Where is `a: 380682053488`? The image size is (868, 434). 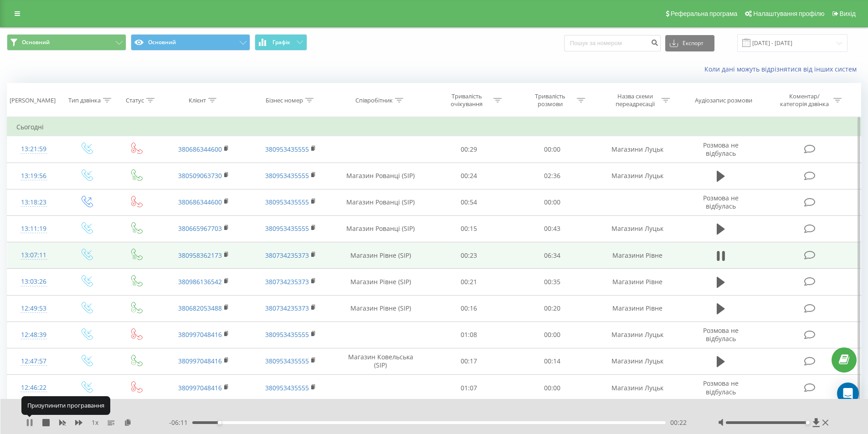 a: 380682053488 is located at coordinates (200, 308).